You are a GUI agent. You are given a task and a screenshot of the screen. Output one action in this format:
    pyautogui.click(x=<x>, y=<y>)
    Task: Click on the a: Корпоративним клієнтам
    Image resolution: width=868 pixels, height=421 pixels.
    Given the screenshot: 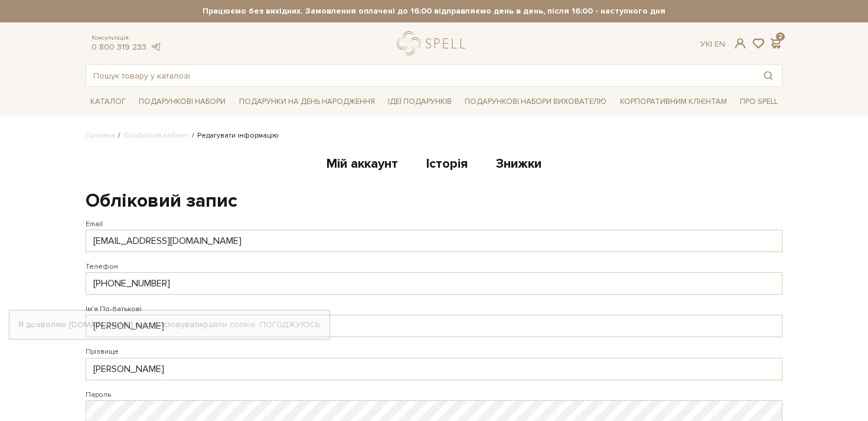 What is the action you would take?
    pyautogui.click(x=673, y=102)
    